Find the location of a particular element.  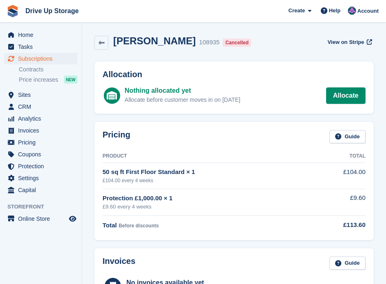

span: Total is located at coordinates (110, 225).